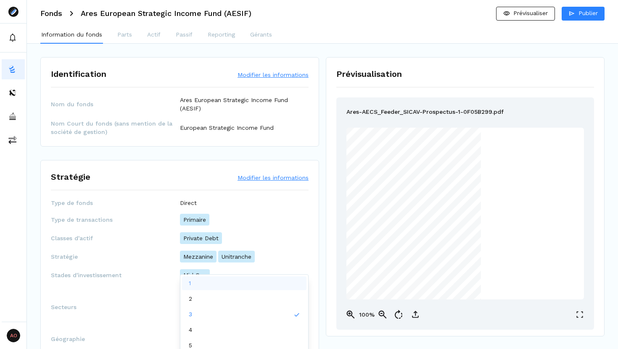 This screenshot has height=349, width=618. I want to click on p: Direct, so click(188, 203).